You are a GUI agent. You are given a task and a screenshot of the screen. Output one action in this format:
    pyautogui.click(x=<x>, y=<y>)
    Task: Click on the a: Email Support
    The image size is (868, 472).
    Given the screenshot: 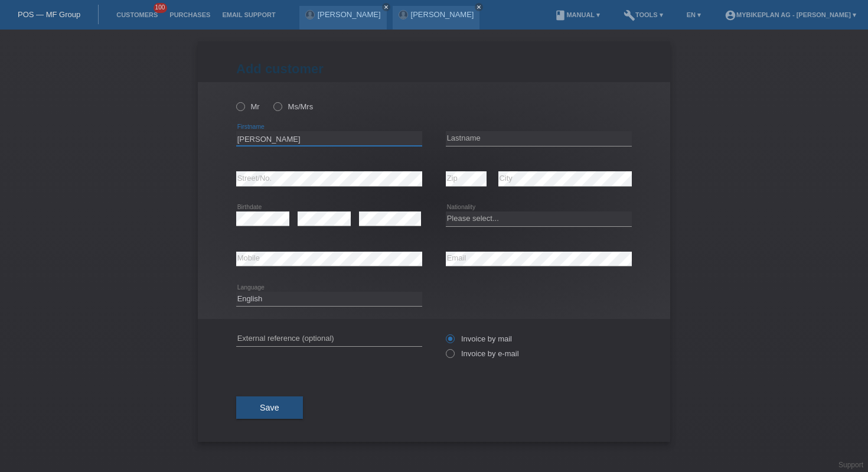 What is the action you would take?
    pyautogui.click(x=248, y=15)
    